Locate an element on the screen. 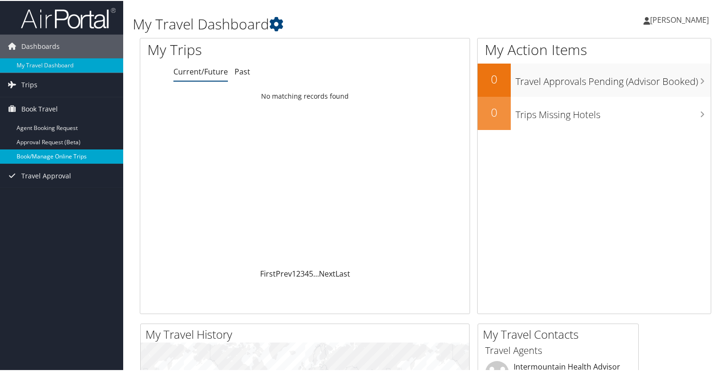 This screenshot has height=371, width=724. a: 2 is located at coordinates (298, 272).